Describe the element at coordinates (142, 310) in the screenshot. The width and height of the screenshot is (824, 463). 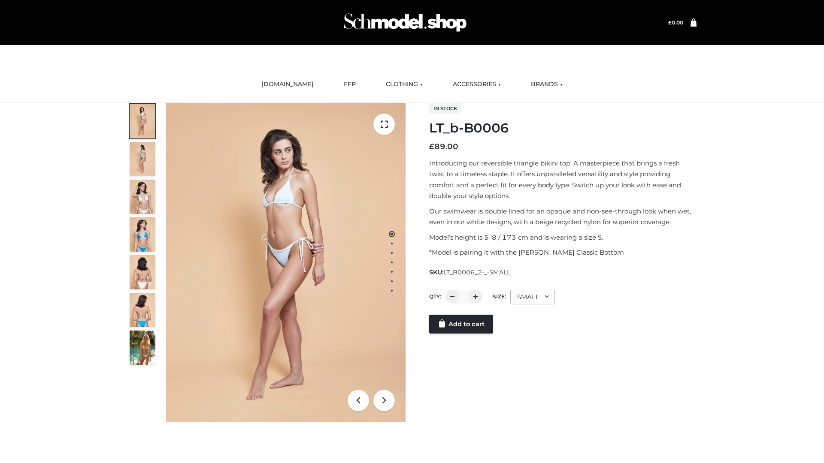
I see `img: ArielClassicBikiniTop_CloudNine_AzureSky_OW114ECO_8-scaled.jpg` at that location.